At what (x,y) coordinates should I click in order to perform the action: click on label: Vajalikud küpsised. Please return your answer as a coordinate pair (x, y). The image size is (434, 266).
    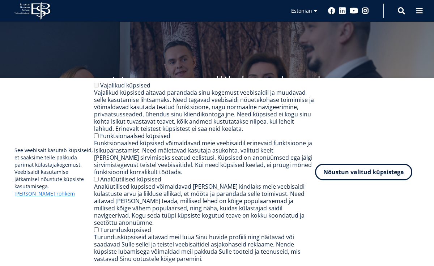
    Looking at the image, I should click on (125, 85).